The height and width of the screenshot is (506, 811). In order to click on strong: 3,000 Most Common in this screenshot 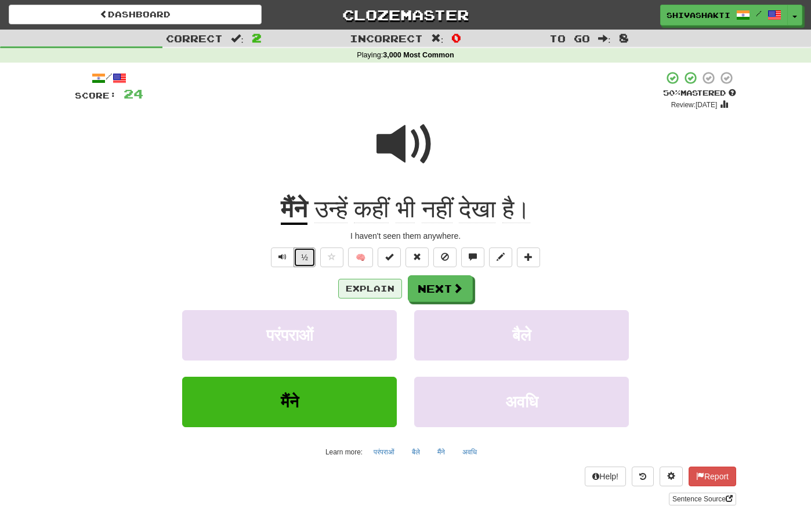, I will do `click(418, 55)`.